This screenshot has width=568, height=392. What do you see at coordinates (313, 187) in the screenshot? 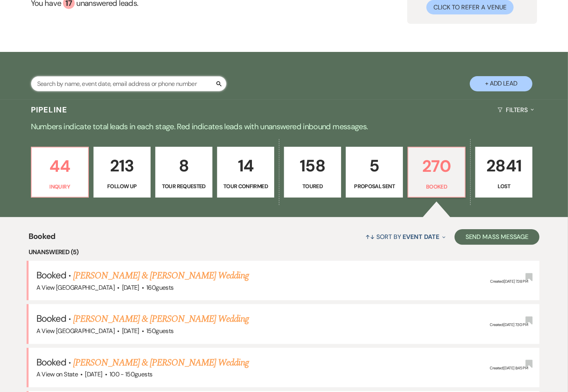
I see `p: Toured` at bounding box center [313, 187].